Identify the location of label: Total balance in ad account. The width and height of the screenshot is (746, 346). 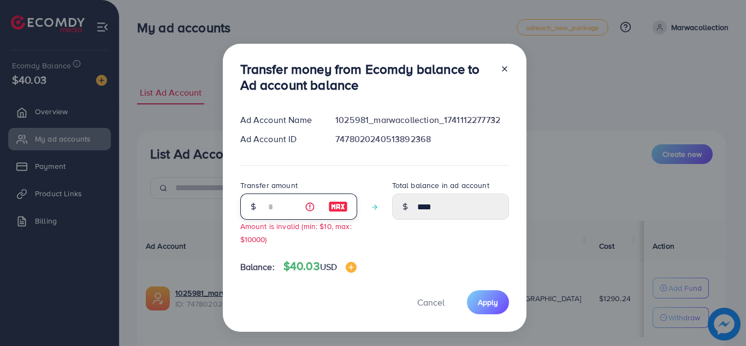
(441, 185).